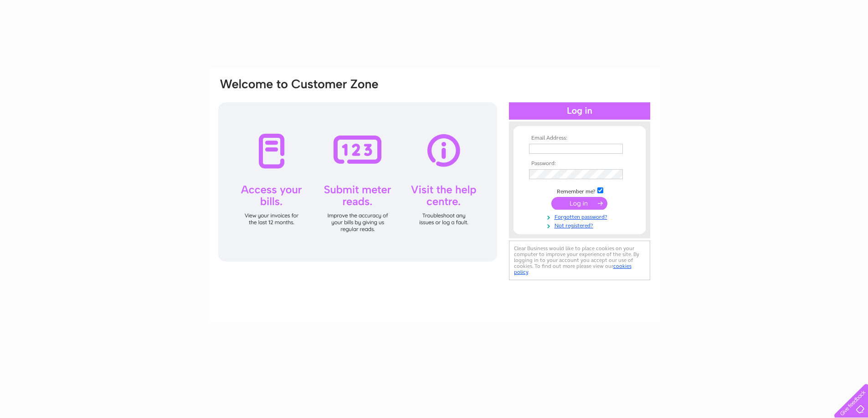 The image size is (868, 418). What do you see at coordinates (580, 139) in the screenshot?
I see `th: Email Address:` at bounding box center [580, 139].